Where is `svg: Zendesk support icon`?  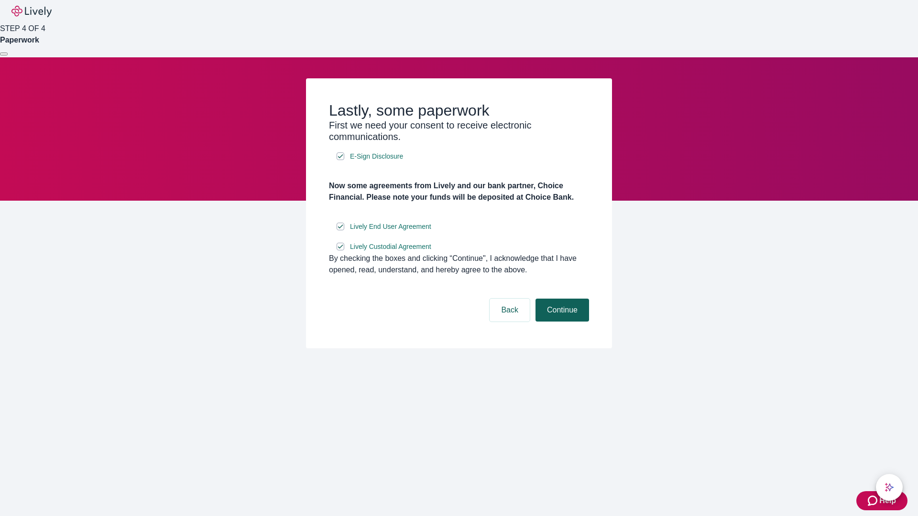 svg: Zendesk support icon is located at coordinates (873, 501).